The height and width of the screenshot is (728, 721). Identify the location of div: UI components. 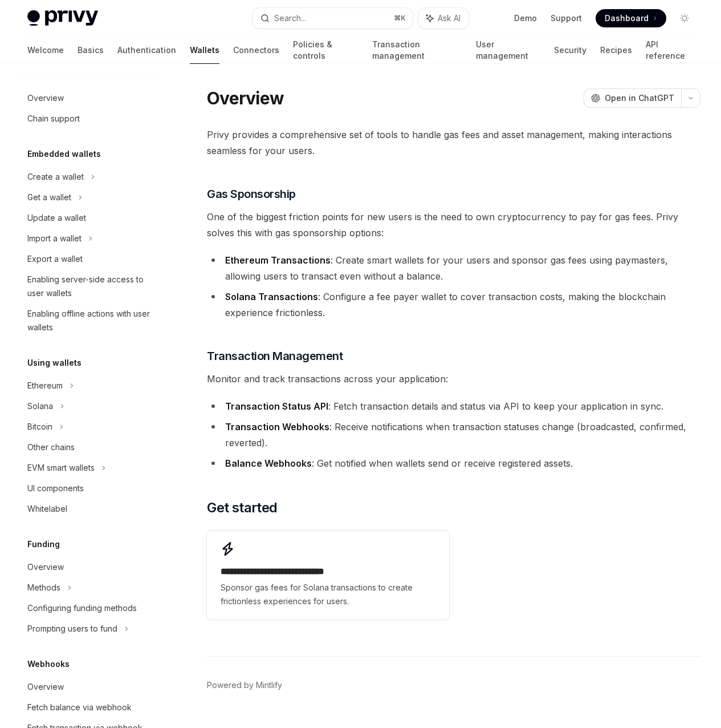
(55, 488).